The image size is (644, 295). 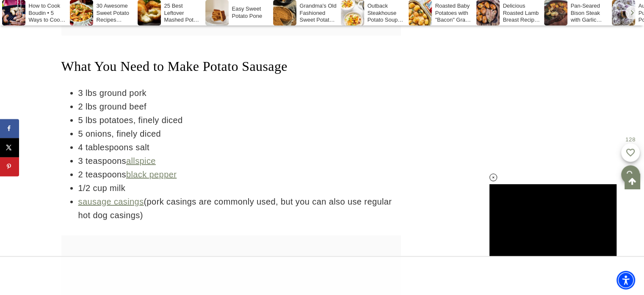 I want to click on div: Accessibility Menu, so click(x=625, y=280).